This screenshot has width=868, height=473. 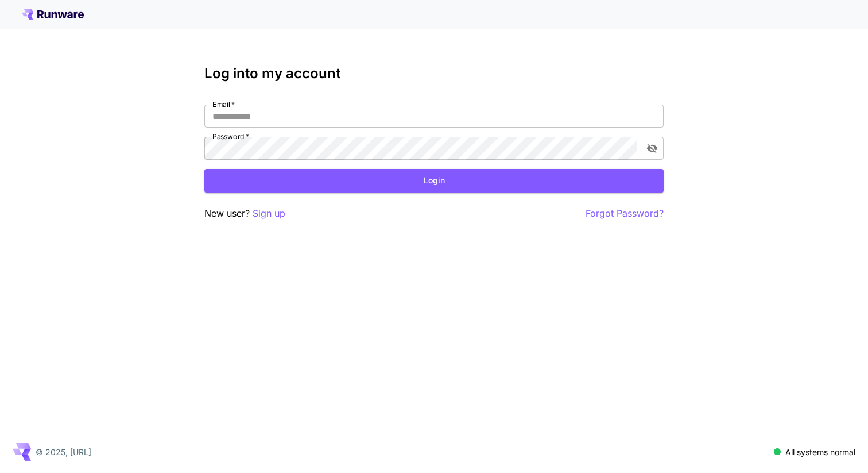 I want to click on button: toggle password visibility, so click(x=652, y=148).